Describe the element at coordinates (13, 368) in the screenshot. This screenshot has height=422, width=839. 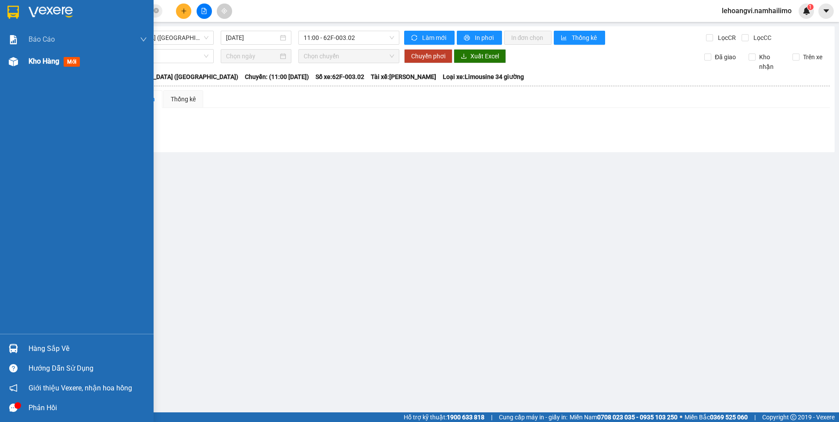
I see `span: question-circle` at that location.